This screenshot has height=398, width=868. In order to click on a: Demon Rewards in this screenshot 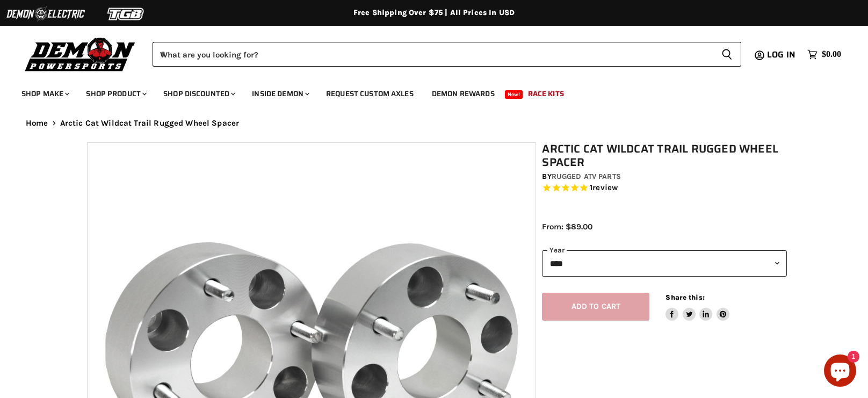, I will do `click(463, 93)`.